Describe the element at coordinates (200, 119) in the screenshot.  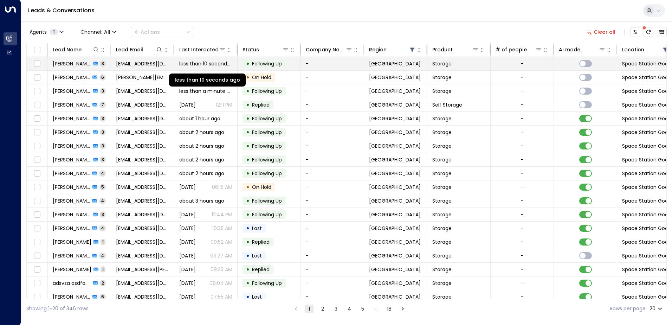
I see `span: about 1 hour ago` at that location.